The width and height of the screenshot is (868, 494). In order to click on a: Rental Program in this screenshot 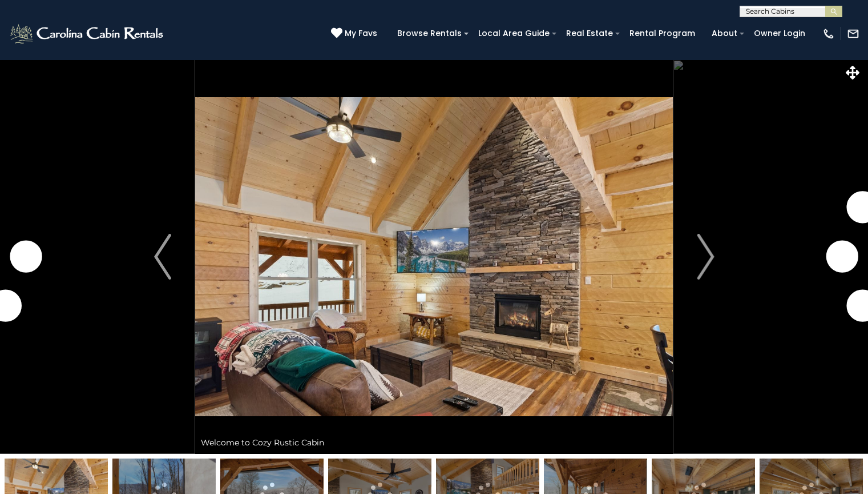, I will do `click(662, 33)`.